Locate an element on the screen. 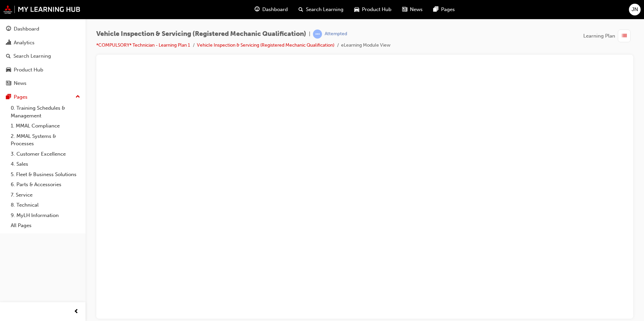 Image resolution: width=644 pixels, height=321 pixels. li: eLearning Module View is located at coordinates (366, 45).